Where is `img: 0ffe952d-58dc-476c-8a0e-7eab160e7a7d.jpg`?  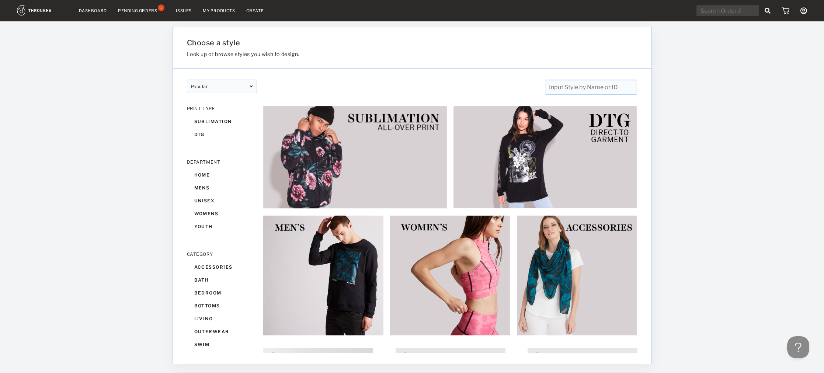
img: 0ffe952d-58dc-476c-8a0e-7eab160e7a7d.jpg is located at coordinates (323, 276).